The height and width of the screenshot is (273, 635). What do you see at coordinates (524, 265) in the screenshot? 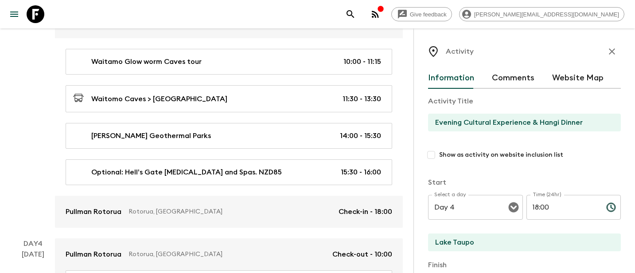
I see `p: Finish` at bounding box center [524, 265].